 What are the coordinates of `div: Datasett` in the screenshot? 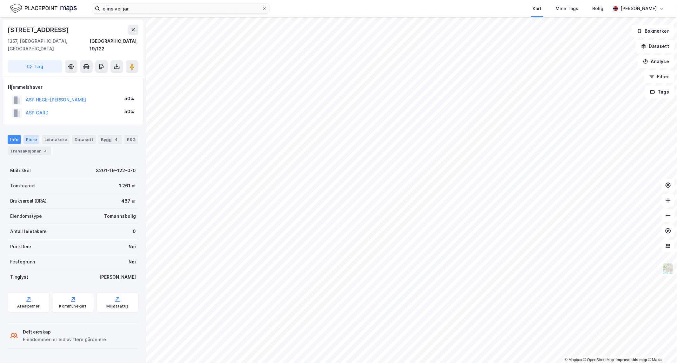 It's located at (84, 140).